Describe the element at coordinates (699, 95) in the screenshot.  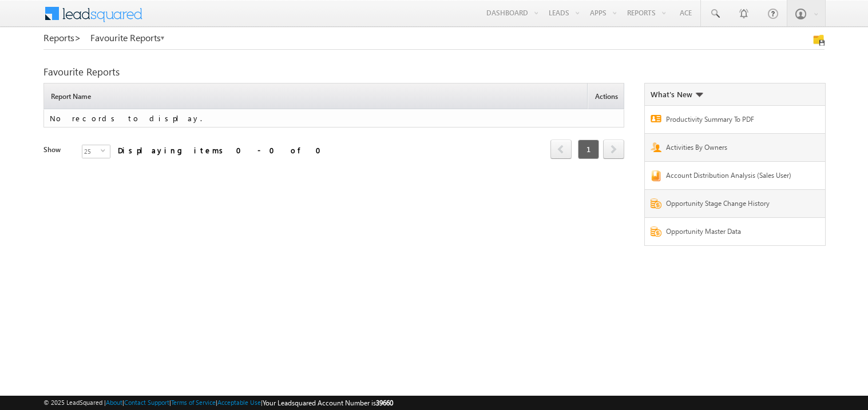
I see `img: What's new` at that location.